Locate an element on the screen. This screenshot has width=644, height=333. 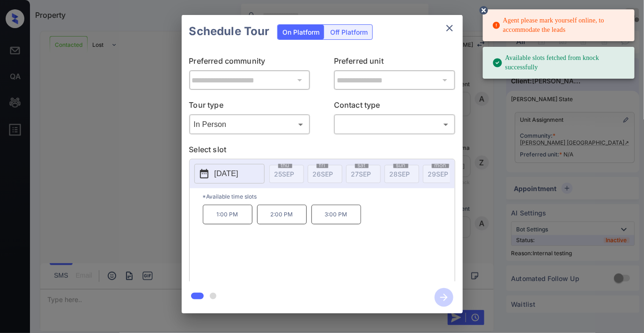
p: 2:00 PM is located at coordinates (282, 215).